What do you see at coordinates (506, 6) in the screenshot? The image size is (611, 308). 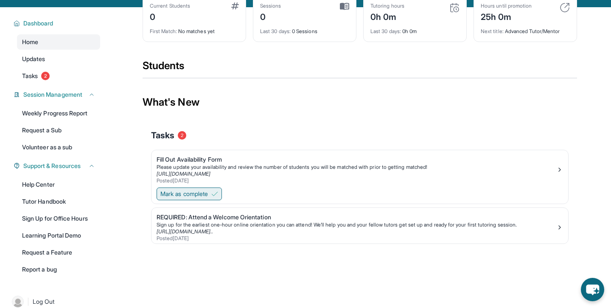 I see `div: Hours until promotion` at bounding box center [506, 6].